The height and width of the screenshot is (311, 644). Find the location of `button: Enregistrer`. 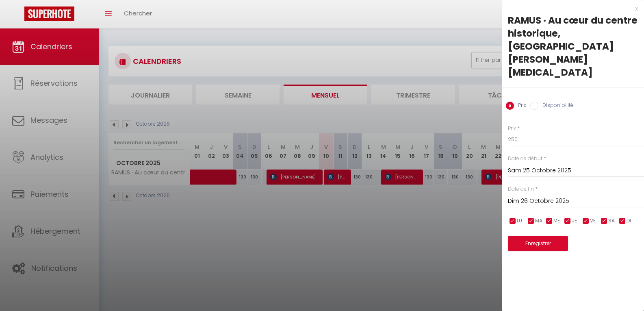

button: Enregistrer is located at coordinates (538, 244).